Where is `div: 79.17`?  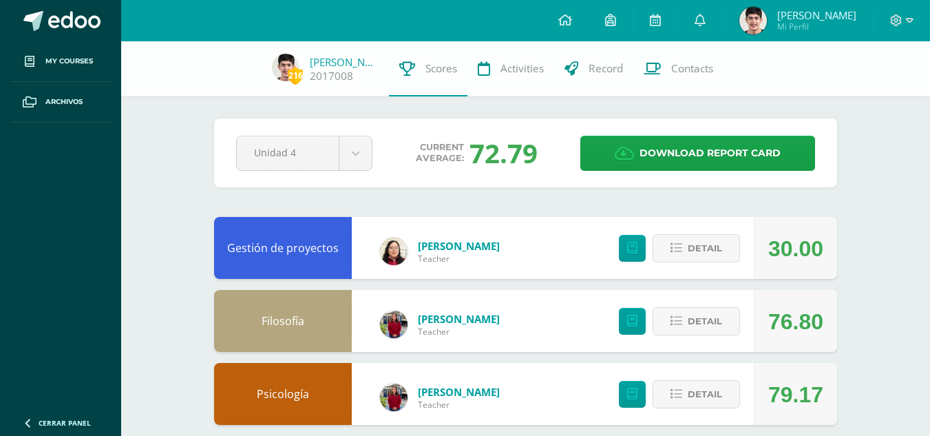 div: 79.17 is located at coordinates (796, 394).